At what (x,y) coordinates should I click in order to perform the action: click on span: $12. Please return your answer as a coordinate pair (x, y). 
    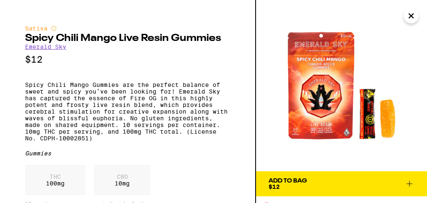
    Looking at the image, I should click on (274, 186).